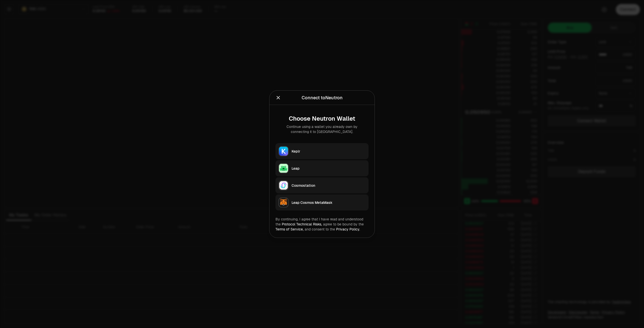 Image resolution: width=644 pixels, height=328 pixels. What do you see at coordinates (322, 98) in the screenshot?
I see `div: Connect to Neutron` at bounding box center [322, 98].